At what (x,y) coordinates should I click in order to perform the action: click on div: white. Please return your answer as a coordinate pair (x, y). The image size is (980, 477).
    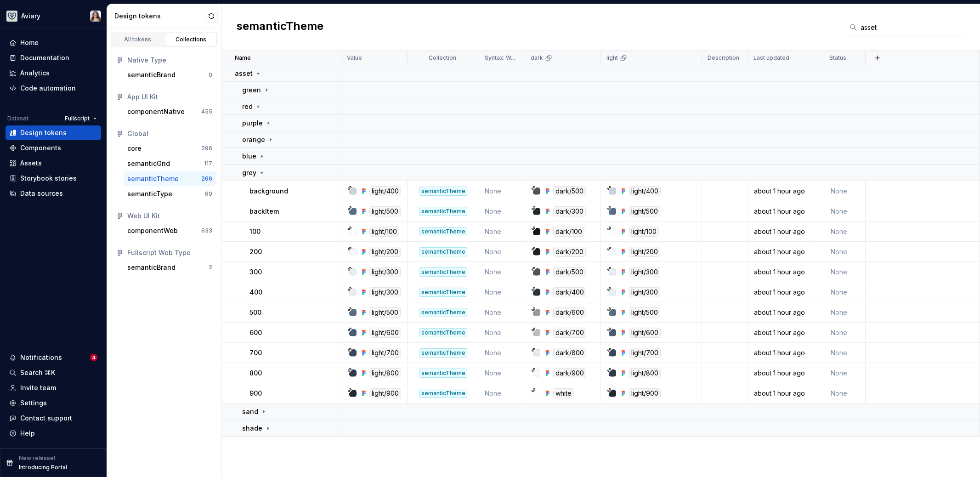
    Looking at the image, I should click on (563, 393).